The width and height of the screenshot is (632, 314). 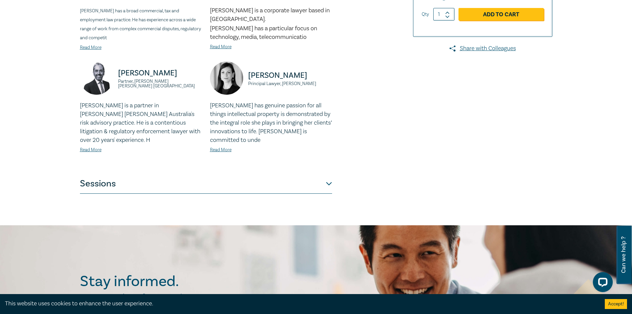 I want to click on div: This website uses cookies to enhance the user experience., so click(x=300, y=303).